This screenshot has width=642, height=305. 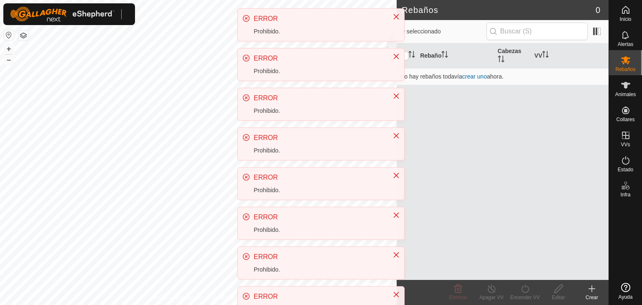 What do you see at coordinates (592, 297) in the screenshot?
I see `div: Crear` at bounding box center [592, 297].